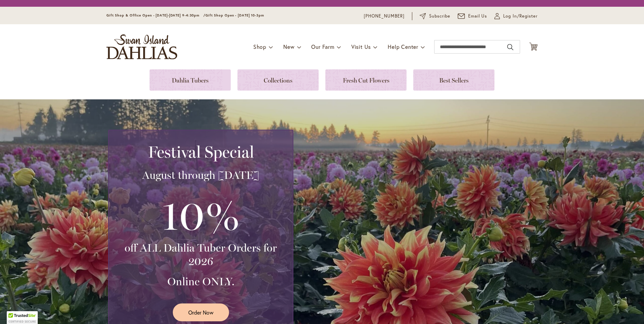 The width and height of the screenshot is (644, 324). Describe the element at coordinates (201, 312) in the screenshot. I see `a: Order Now` at that location.